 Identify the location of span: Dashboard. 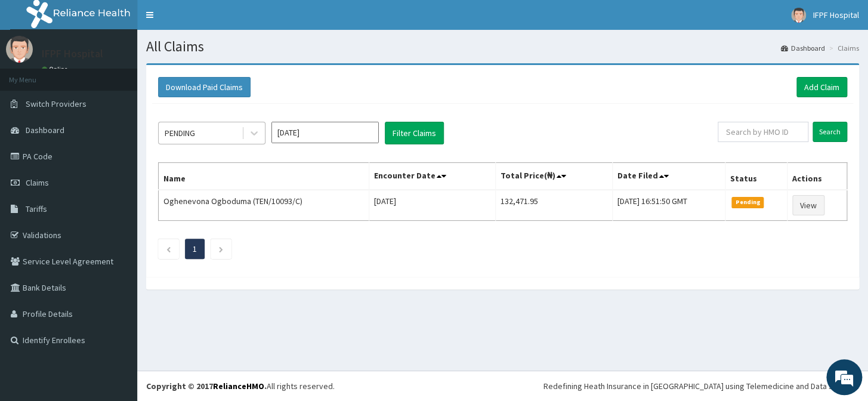
(45, 130).